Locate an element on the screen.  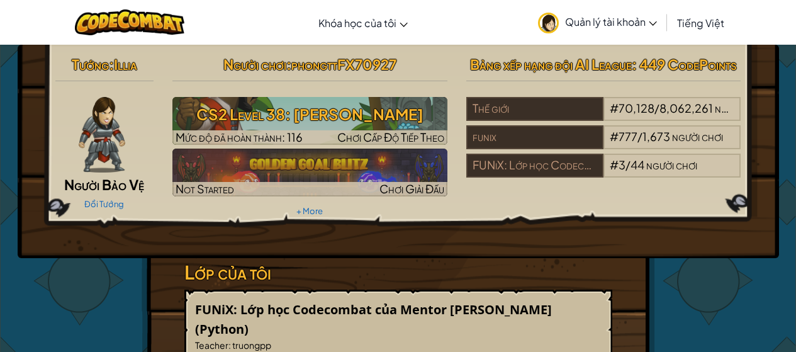
span: Teacher is located at coordinates (212, 345).